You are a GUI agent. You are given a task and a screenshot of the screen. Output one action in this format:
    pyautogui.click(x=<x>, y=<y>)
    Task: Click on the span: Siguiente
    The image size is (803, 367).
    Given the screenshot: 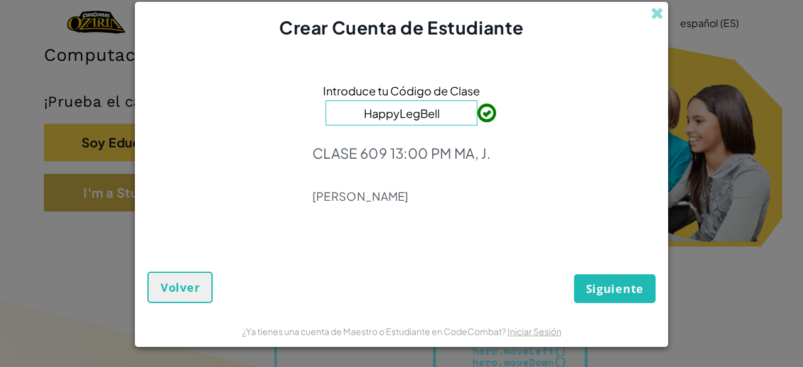 What is the action you would take?
    pyautogui.click(x=615, y=288)
    